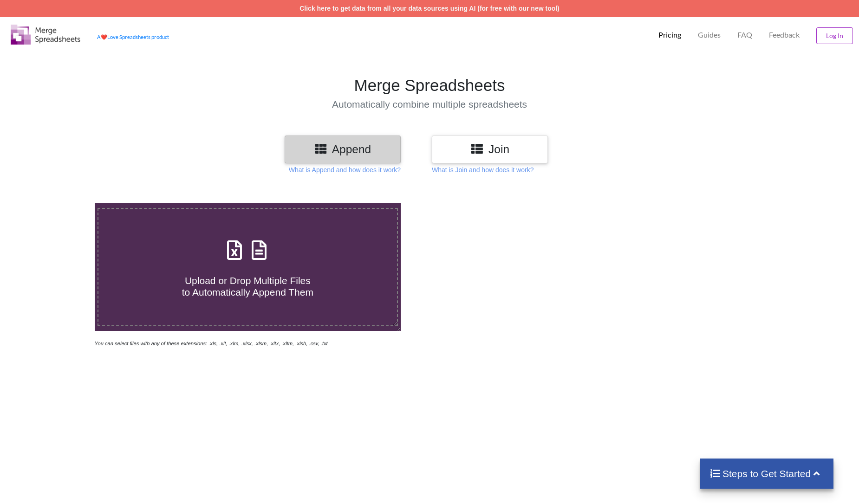  Describe the element at coordinates (784, 34) in the screenshot. I see `span: Feedback` at that location.